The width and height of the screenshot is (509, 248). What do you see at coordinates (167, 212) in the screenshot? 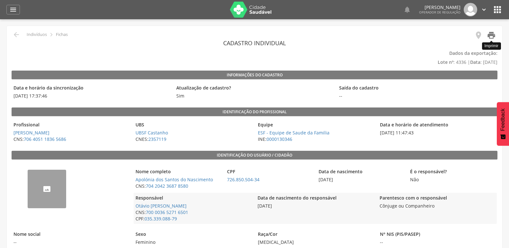
I see `a: 700 0036 5271 6501` at bounding box center [167, 212].